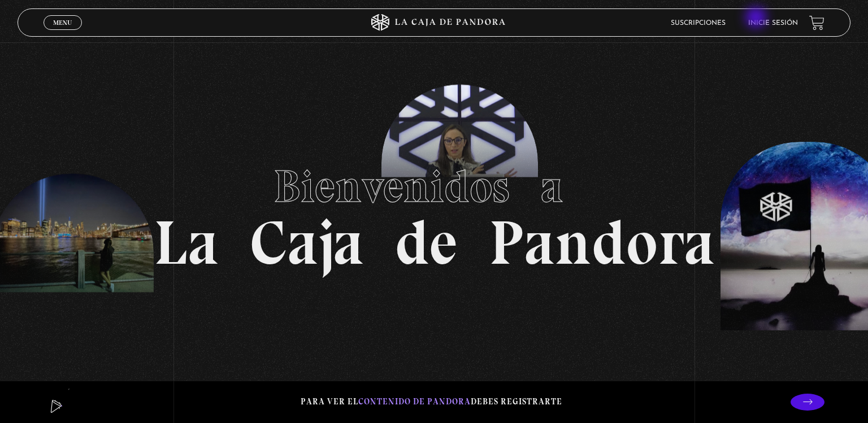 The height and width of the screenshot is (423, 868). Describe the element at coordinates (414, 401) in the screenshot. I see `span: contenido de Pandora` at that location.